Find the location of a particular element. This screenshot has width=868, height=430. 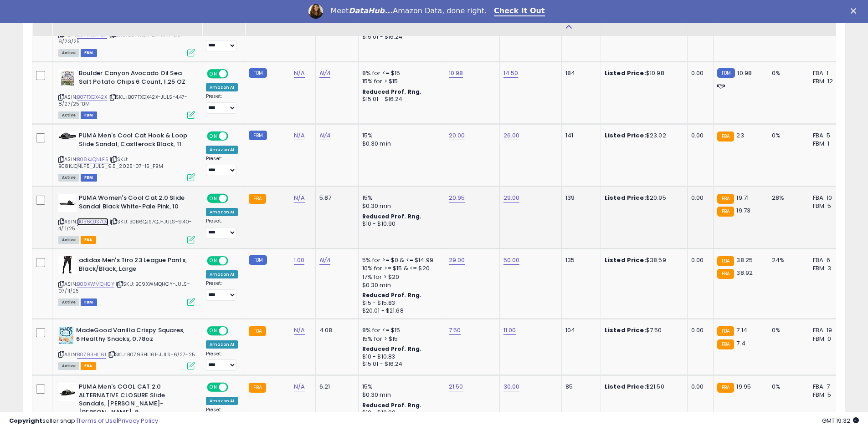

div: FBA: 10 is located at coordinates (828, 198).